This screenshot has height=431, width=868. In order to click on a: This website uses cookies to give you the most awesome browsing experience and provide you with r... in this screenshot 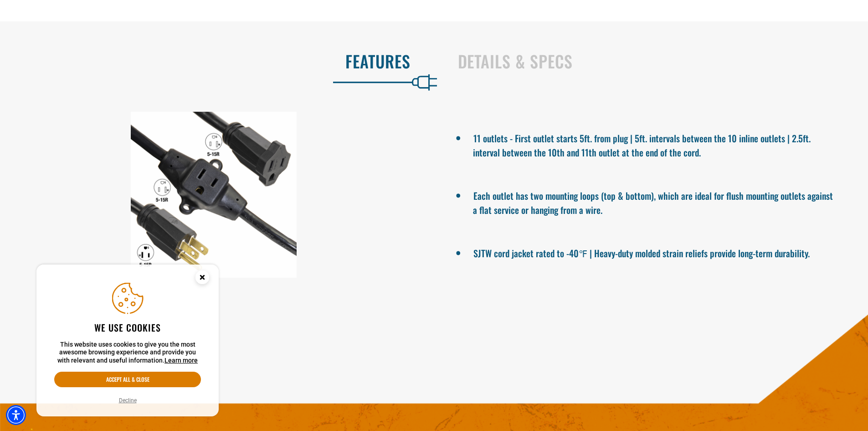, I will do `click(181, 360)`.